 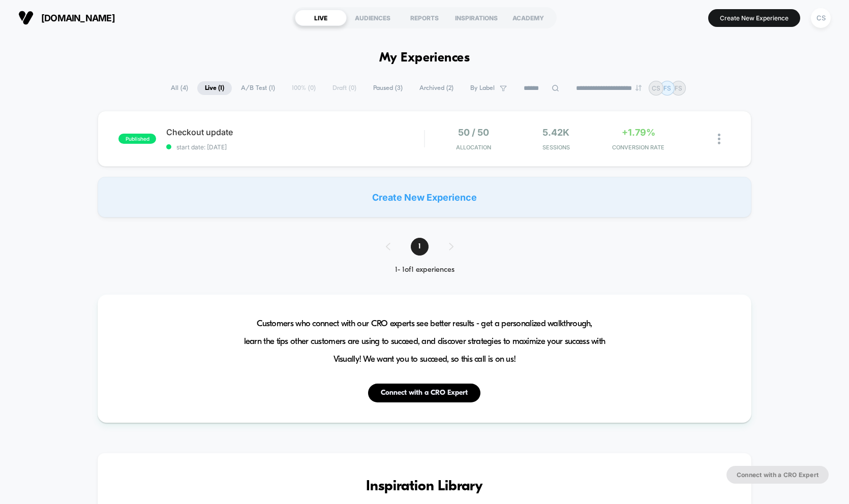 I want to click on span: A/B Test ( 1 ), so click(x=257, y=88).